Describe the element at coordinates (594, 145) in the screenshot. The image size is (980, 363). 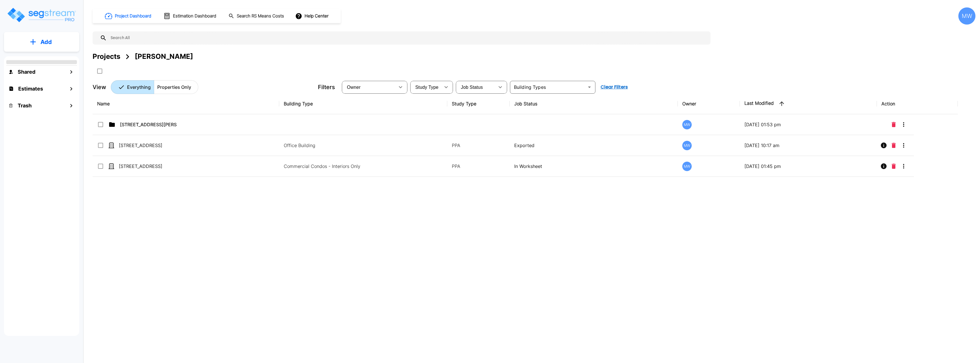
I see `p: Exported` at that location.